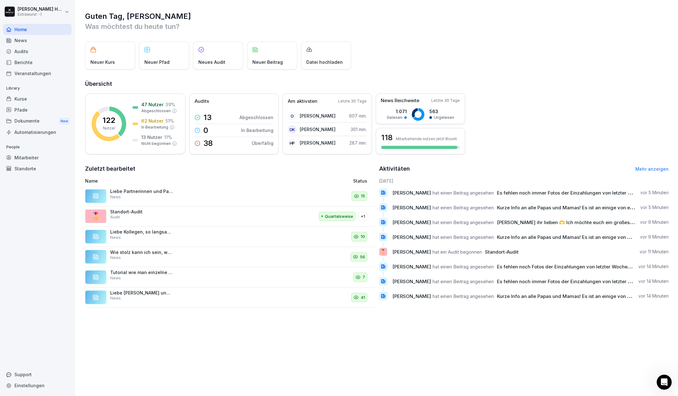  I want to click on p: vor 9 Minuten, so click(654, 222).